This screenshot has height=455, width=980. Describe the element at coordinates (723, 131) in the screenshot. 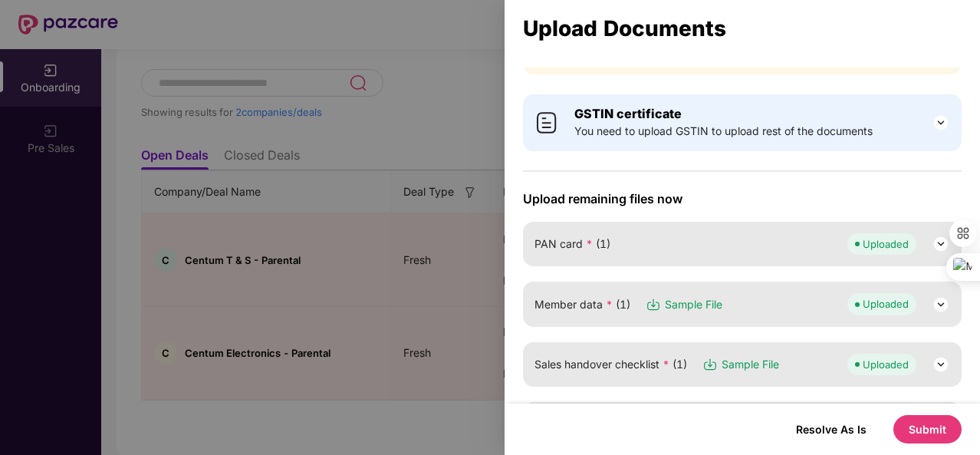

I see `span: You need to upload GSTIN to upload rest of the documents` at that location.